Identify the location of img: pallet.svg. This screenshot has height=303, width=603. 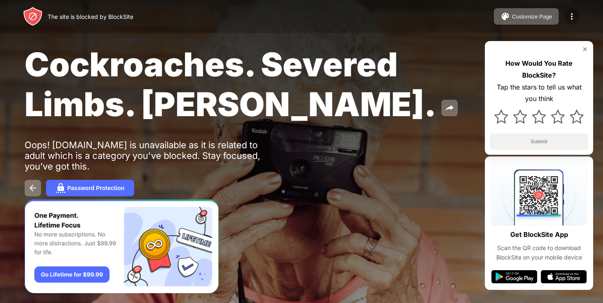
(505, 16).